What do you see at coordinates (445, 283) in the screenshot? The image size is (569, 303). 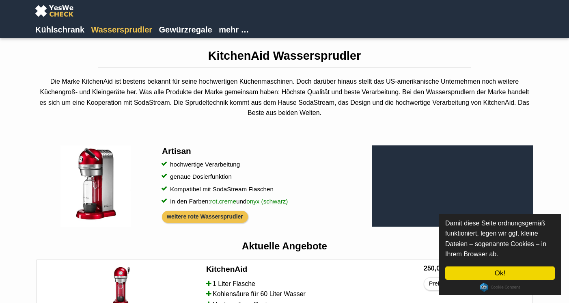 I see `a: Preisalarm` at bounding box center [445, 283].